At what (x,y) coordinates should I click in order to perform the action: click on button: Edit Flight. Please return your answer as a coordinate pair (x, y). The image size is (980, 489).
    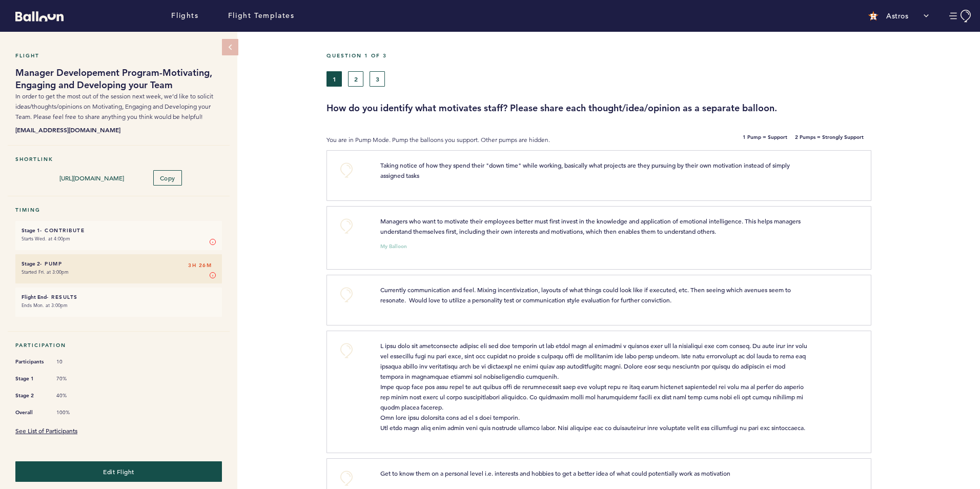
    Looking at the image, I should click on (118, 471).